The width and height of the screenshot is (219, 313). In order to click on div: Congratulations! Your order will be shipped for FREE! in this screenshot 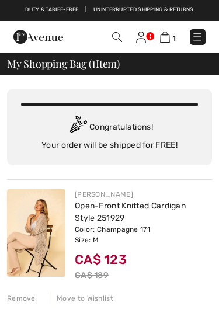, I will do `click(109, 133)`.